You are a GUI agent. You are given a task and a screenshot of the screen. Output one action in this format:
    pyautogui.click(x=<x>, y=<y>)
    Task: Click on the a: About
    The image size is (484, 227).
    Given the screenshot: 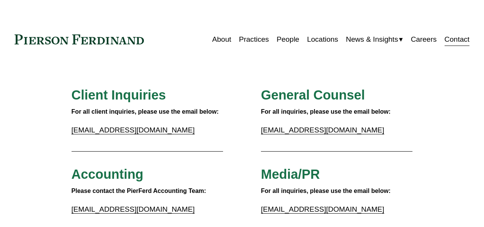 What is the action you would take?
    pyautogui.click(x=222, y=39)
    